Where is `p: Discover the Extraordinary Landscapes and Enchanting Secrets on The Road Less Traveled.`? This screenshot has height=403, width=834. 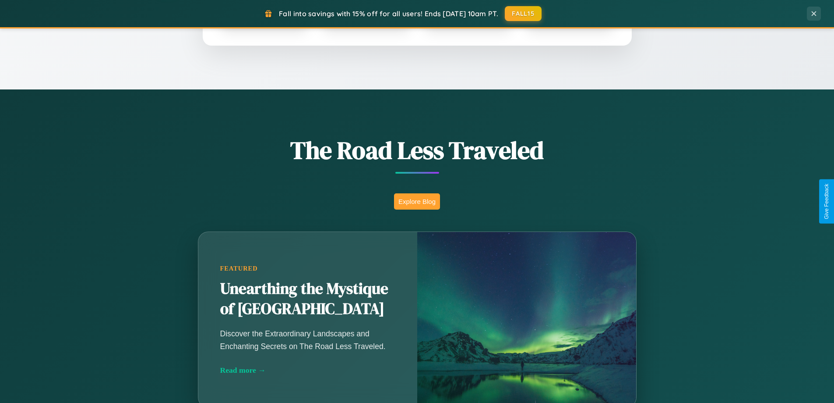 p: Discover the Extraordinary Landscapes and Enchanting Secrets on The Road Less Traveled. is located at coordinates (308, 339).